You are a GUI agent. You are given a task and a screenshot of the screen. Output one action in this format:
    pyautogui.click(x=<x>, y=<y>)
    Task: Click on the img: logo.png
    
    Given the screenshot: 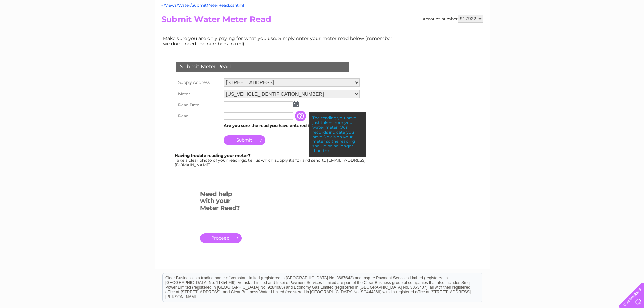 What is the action you would take?
    pyautogui.click(x=40, y=28)
    